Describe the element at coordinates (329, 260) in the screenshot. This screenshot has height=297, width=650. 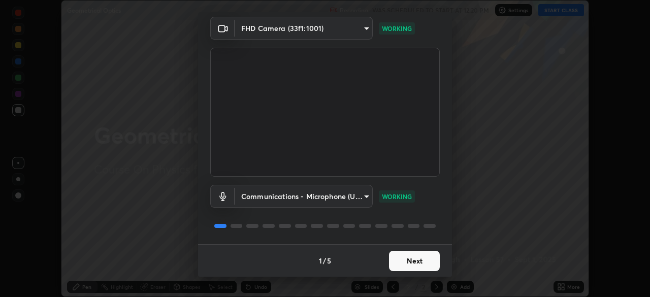
I see `h4: 5` at that location.